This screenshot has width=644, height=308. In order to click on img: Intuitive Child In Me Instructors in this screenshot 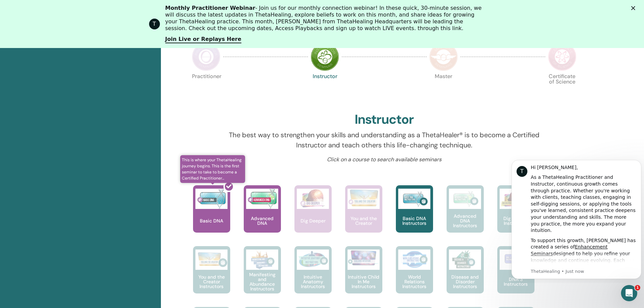, I will do `click(364, 258)`.